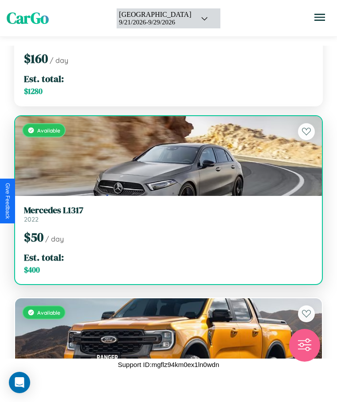 The height and width of the screenshot is (402, 337). I want to click on span: $ 400, so click(32, 270).